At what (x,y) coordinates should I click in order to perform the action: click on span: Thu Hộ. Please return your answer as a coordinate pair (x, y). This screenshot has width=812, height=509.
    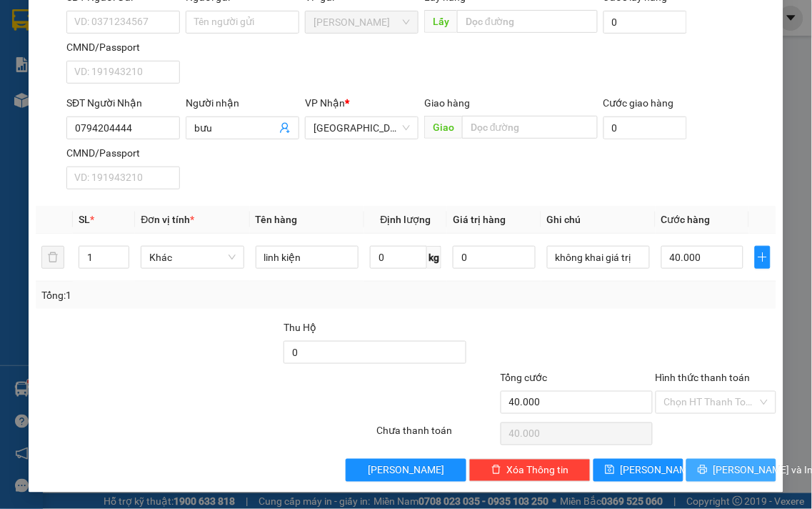
    Looking at the image, I should click on (300, 327).